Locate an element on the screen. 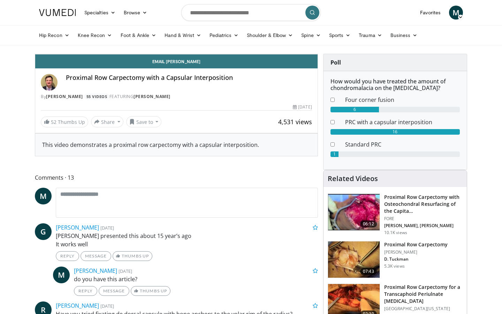  span: Comments 13 is located at coordinates (176, 178).